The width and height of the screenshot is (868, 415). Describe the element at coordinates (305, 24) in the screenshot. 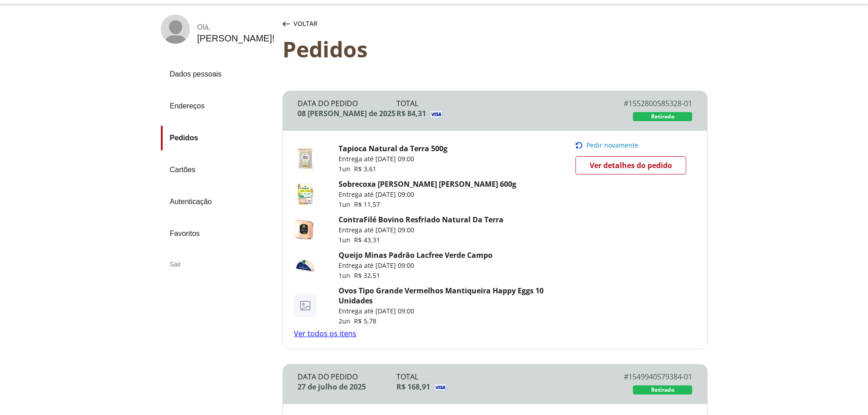

I see `span: Voltar` at that location.